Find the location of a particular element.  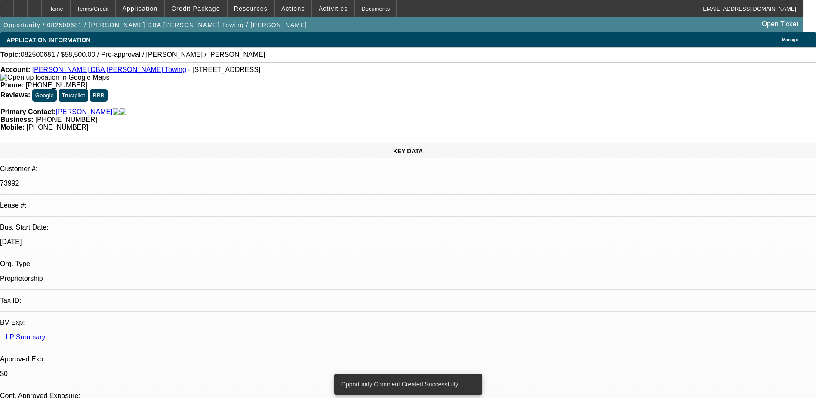

strong: Primary Contact: is located at coordinates (28, 112).